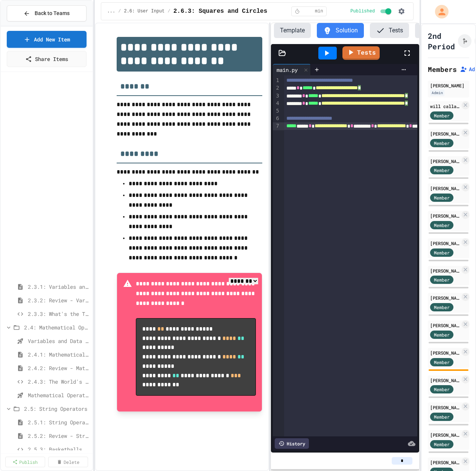  I want to click on span: 2.5.1: String Operators, so click(59, 422).